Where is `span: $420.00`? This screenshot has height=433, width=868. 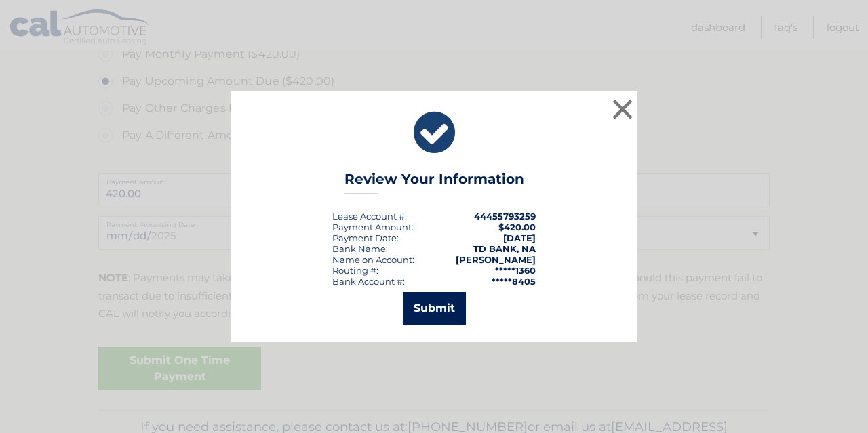 span: $420.00 is located at coordinates (517, 227).